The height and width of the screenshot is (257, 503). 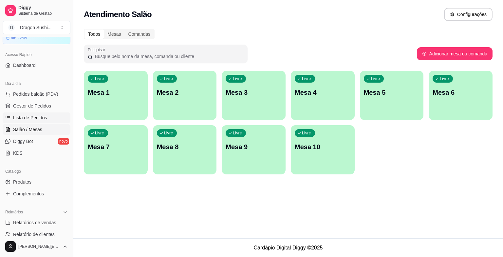 What do you see at coordinates (185, 92) in the screenshot?
I see `p: Mesa 2` at bounding box center [185, 92].